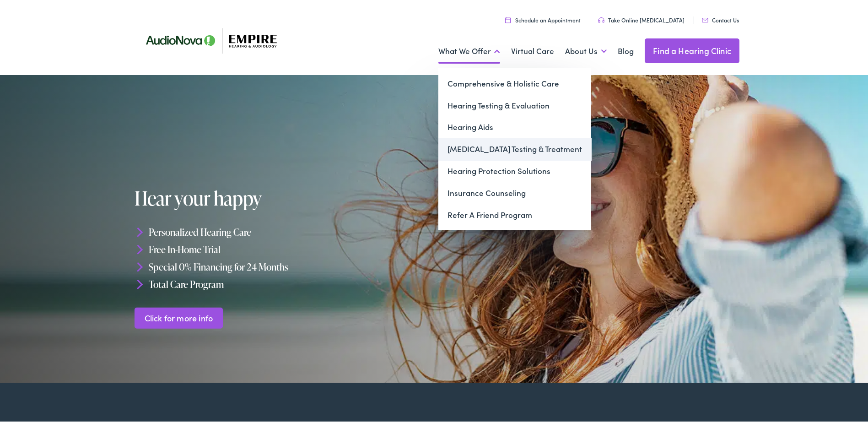 This screenshot has width=868, height=423. Describe the element at coordinates (286, 231) in the screenshot. I see `li: Personalized Hearing Care` at that location.